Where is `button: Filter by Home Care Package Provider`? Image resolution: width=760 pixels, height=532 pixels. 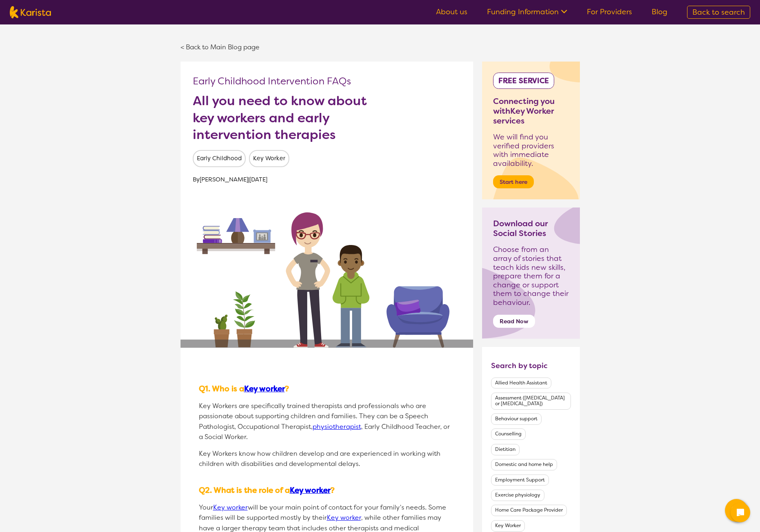
button: Filter by Home Care Package Provider is located at coordinates (529, 511).